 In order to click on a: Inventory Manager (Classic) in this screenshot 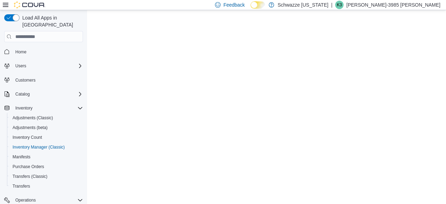, I will do `click(39, 147)`.